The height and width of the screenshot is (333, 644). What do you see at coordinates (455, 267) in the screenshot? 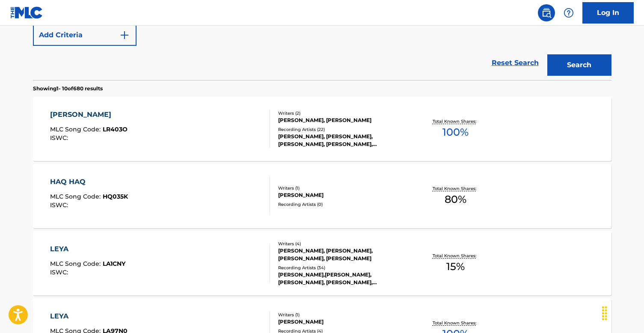
I see `span: 15 %` at bounding box center [455, 267].